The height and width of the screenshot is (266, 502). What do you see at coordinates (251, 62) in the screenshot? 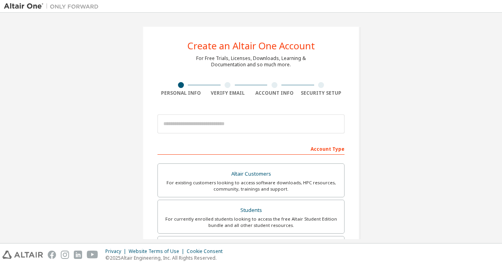
I see `div: For Free Trials, Licenses, Downloads, Learning & Documentation and so much more.` at bounding box center [251, 62].